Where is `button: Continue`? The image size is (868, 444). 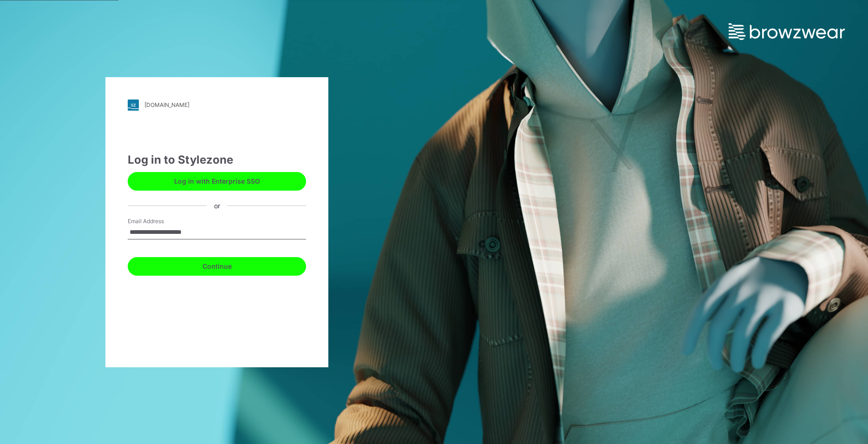 button: Continue is located at coordinates (217, 266).